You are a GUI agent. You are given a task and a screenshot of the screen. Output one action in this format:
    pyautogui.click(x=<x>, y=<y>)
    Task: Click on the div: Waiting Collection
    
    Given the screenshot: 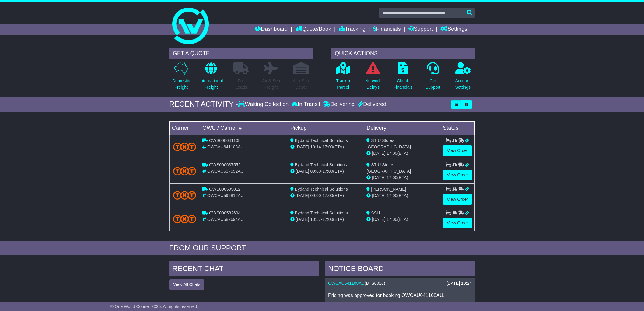 What is the action you would take?
    pyautogui.click(x=264, y=104)
    